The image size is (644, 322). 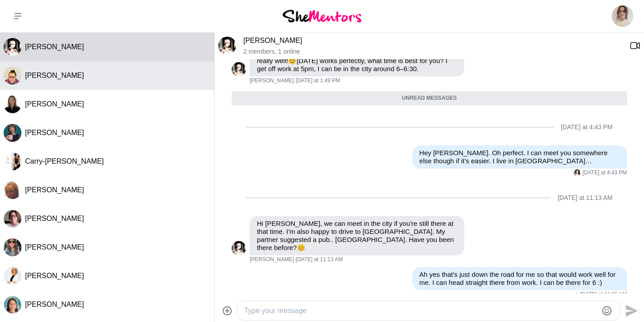 I want to click on button: Send, so click(x=630, y=311).